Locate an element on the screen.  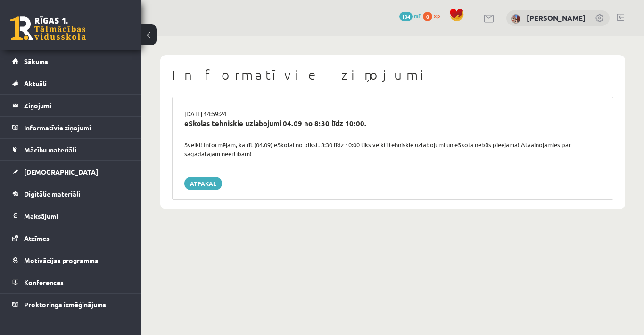
div: Sveiki! Informējam, ka rīt (04.09) eSkolai no plkst. 8:30 līdz 10:00 tiks veikti tehniskie uzlabo... is located at coordinates (393, 149).